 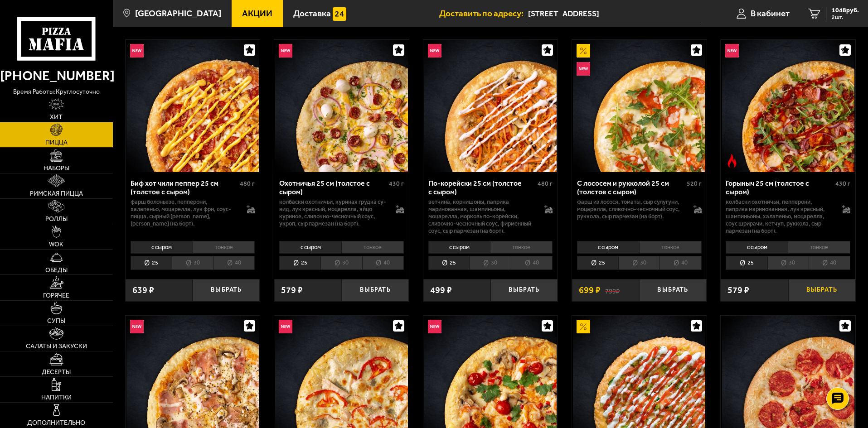 What do you see at coordinates (333, 188) in the screenshot?
I see `div: Охотничья 25 см (толстое с сыром)` at bounding box center [333, 188].